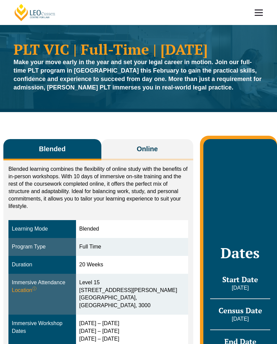 The image size is (277, 344). I want to click on span: Census Date, so click(240, 311).